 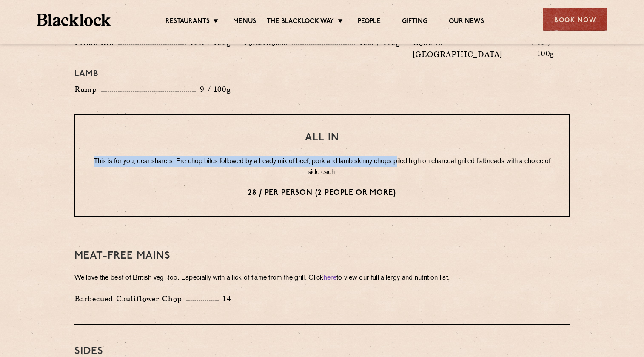 I want to click on a: People, so click(x=370, y=22).